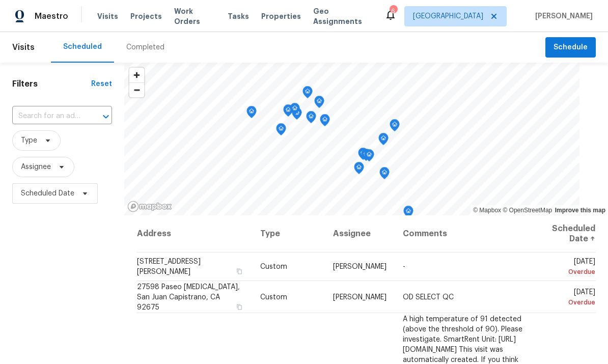  I want to click on button: Open, so click(106, 117).